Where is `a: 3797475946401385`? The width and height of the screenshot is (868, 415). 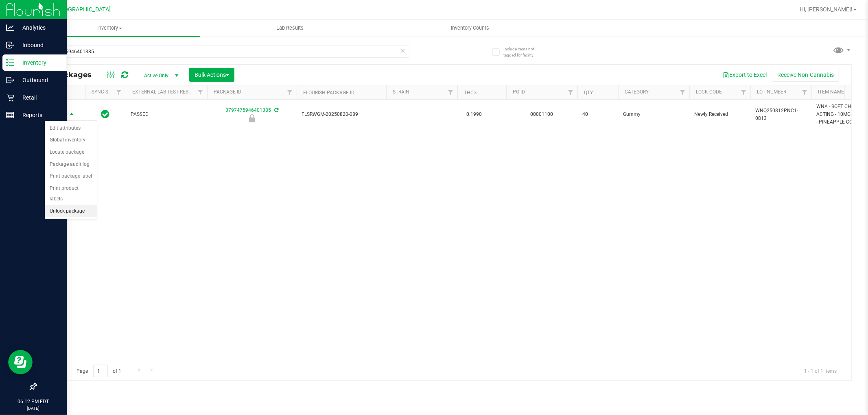
a: 3797475946401385 is located at coordinates (248, 110).